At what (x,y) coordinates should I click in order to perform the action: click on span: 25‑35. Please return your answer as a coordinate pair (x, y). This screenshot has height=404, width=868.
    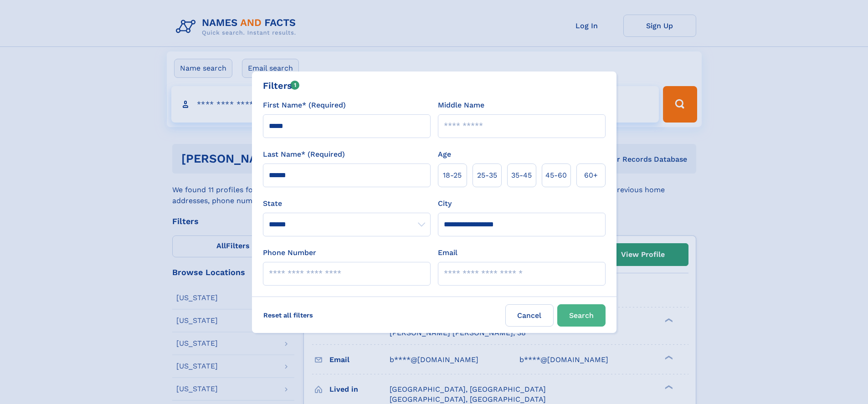
    Looking at the image, I should click on (487, 175).